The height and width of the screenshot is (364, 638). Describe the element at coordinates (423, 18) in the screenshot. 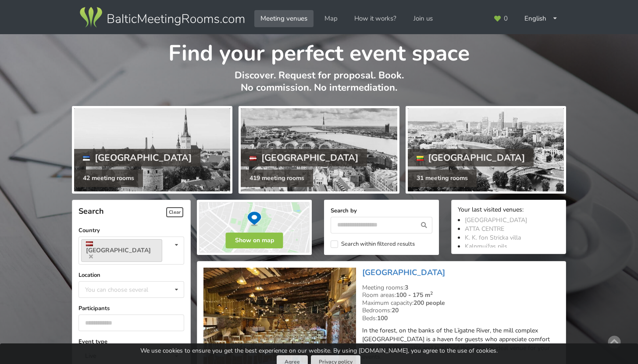

I see `a: Join us` at that location.